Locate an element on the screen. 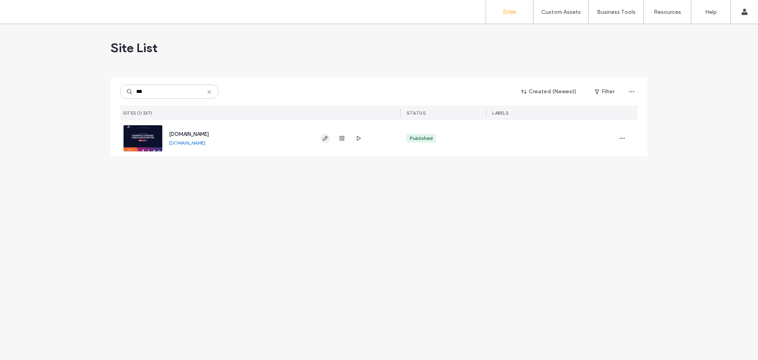 This screenshot has width=758, height=360. label: Sites is located at coordinates (510, 12).